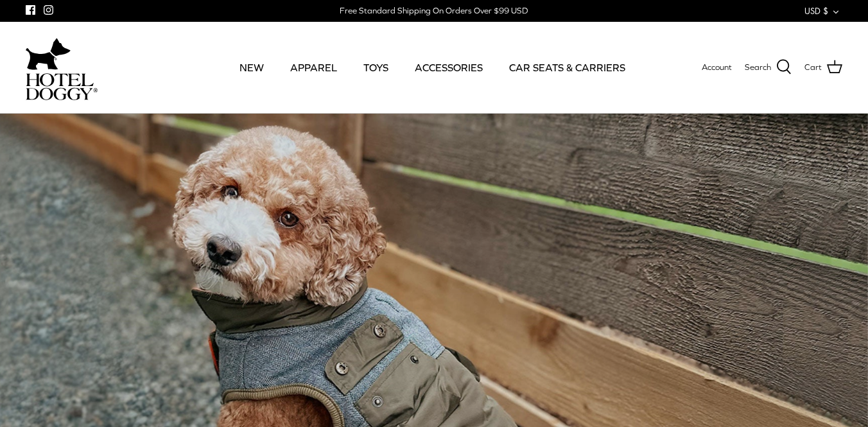  I want to click on span: Search, so click(758, 67).